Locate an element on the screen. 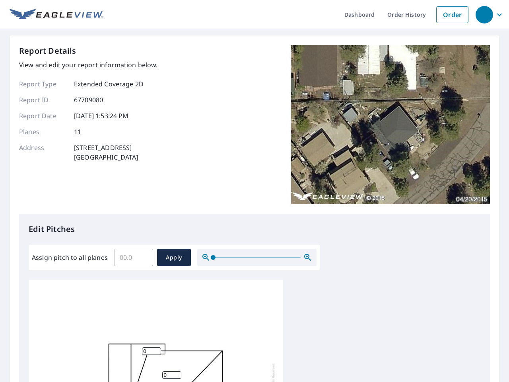 Image resolution: width=509 pixels, height=382 pixels. img: EV Logo is located at coordinates (56, 15).